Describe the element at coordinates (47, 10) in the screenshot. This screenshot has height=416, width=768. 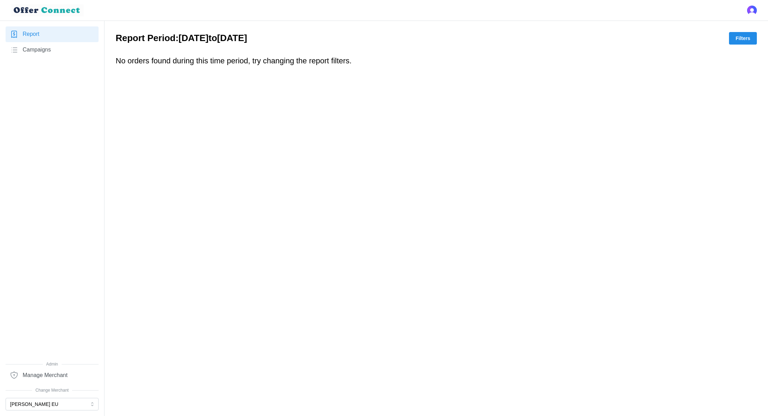
I see `img: loyalBe Logo` at that location.